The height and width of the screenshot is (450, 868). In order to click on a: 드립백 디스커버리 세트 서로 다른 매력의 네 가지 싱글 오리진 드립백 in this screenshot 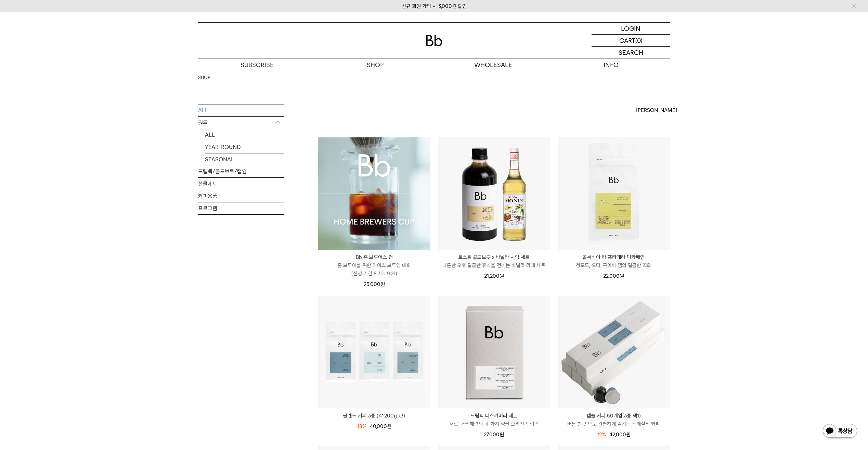, I will do `click(494, 420)`.